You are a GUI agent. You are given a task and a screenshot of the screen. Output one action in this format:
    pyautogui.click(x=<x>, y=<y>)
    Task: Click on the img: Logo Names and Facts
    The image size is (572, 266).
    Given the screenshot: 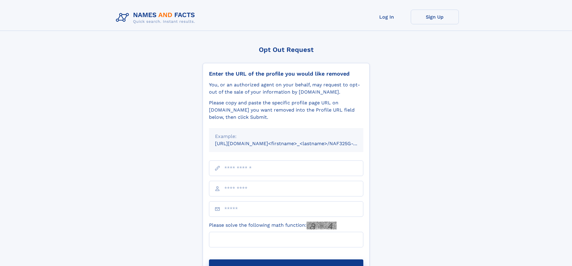 What is the action you would take?
    pyautogui.click(x=157, y=18)
    